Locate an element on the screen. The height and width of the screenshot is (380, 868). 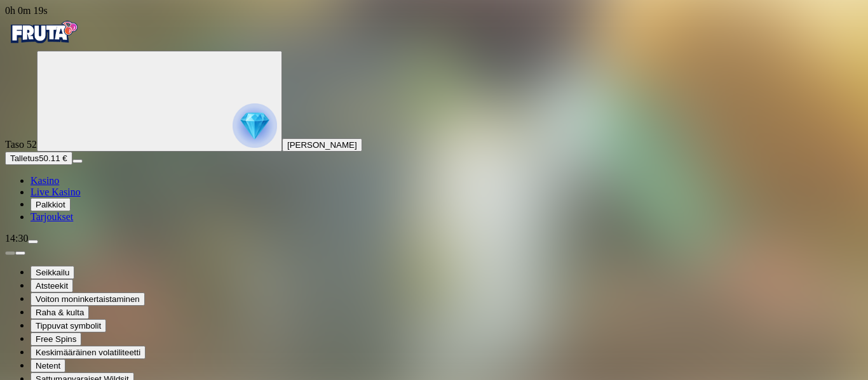
span: Raha & kulta is located at coordinates (59, 312).